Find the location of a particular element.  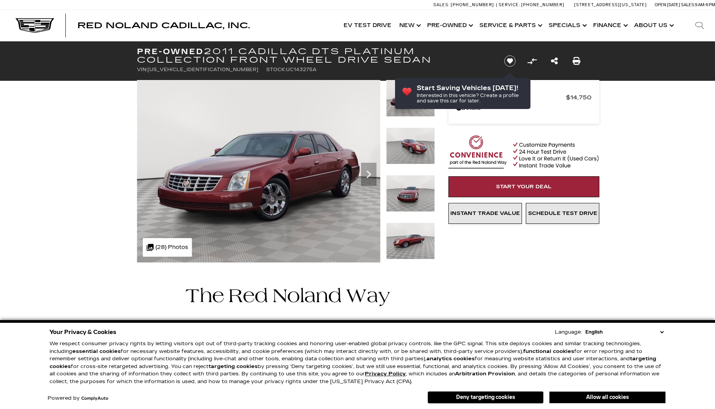

div: Language: is located at coordinates (568, 332).